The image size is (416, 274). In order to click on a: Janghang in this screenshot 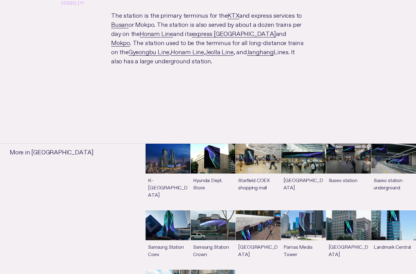, I will do `click(261, 52)`.